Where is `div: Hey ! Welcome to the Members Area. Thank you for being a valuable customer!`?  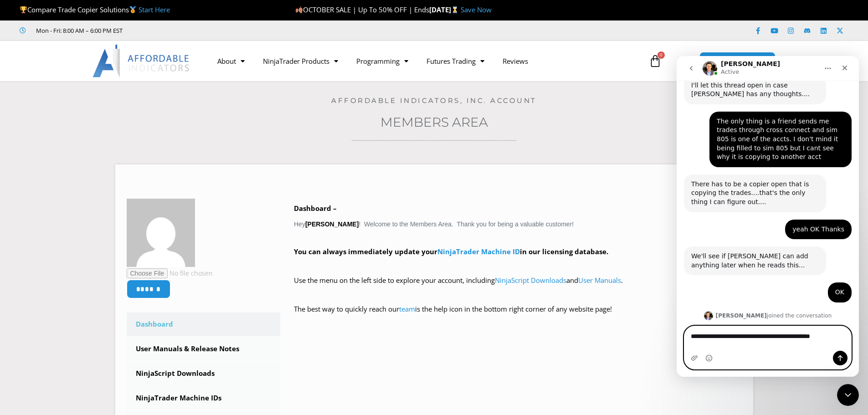
div: Hey ! Welcome to the Members Area. Thank you for being a valuable customer! is located at coordinates (518, 265).